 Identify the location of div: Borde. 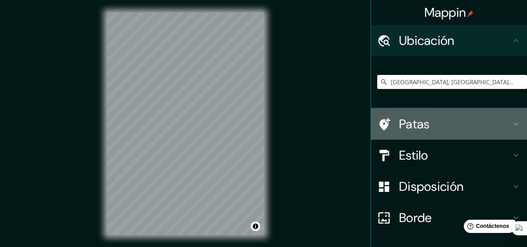
(449, 218).